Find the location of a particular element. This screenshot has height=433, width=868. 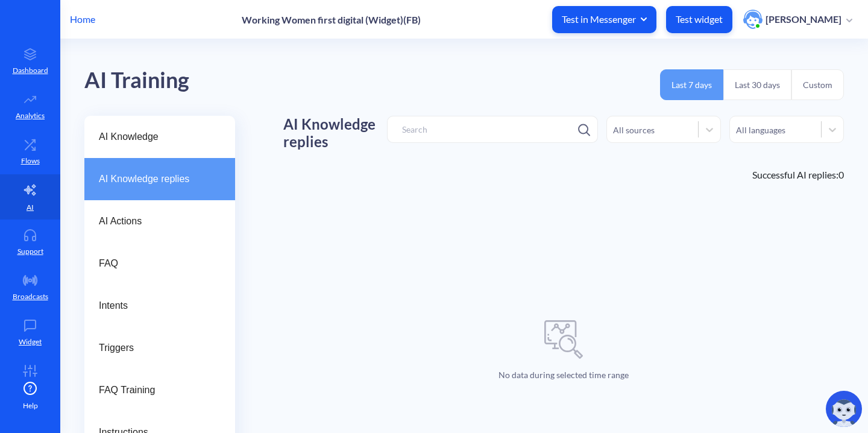

button: Last 7 days is located at coordinates (692, 85).